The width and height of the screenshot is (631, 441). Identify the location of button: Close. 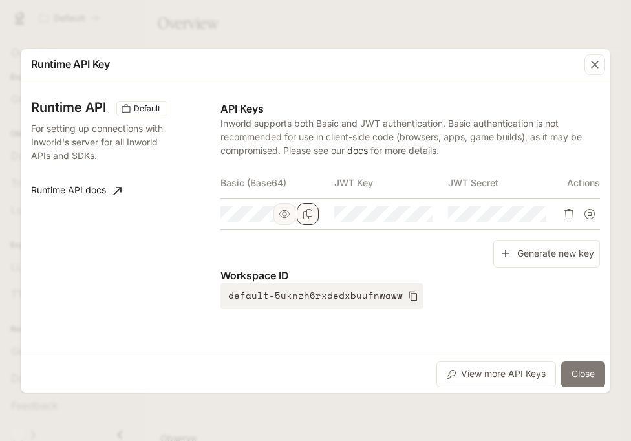
(583, 375).